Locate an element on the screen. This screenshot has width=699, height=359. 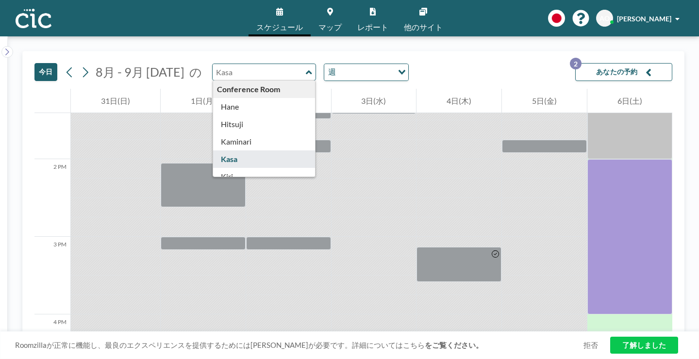
div: Kasa is located at coordinates (264, 159).